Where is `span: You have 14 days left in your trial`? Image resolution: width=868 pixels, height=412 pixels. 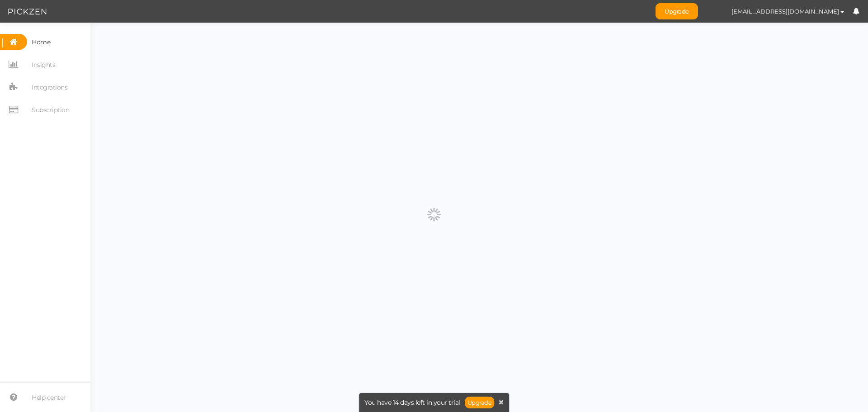 span: You have 14 days left in your trial is located at coordinates (412, 402).